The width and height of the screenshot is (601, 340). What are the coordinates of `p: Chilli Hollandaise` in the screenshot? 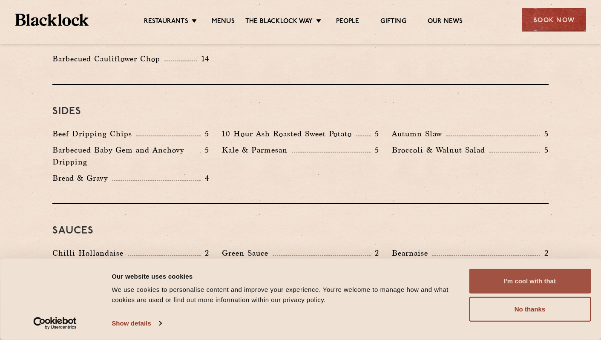 It's located at (90, 253).